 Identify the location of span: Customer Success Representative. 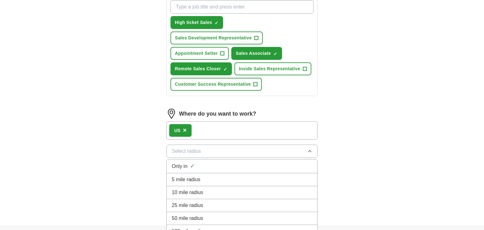
(213, 84).